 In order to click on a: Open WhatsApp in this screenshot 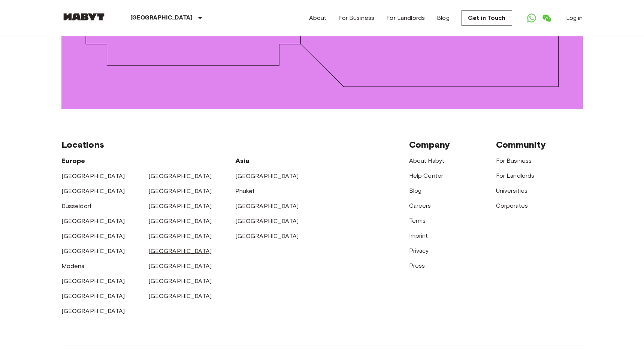, I will do `click(532, 18)`.